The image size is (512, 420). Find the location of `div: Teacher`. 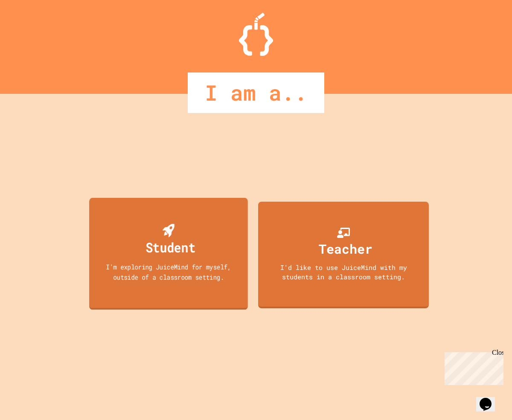

div: Teacher is located at coordinates (345, 249).